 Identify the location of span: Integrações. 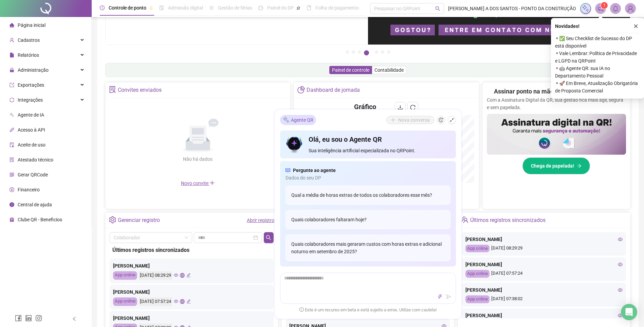
(30, 100).